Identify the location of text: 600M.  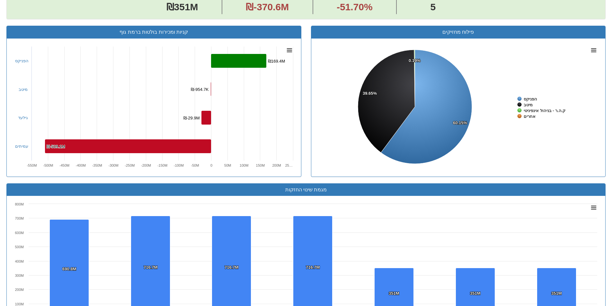
(19, 233).